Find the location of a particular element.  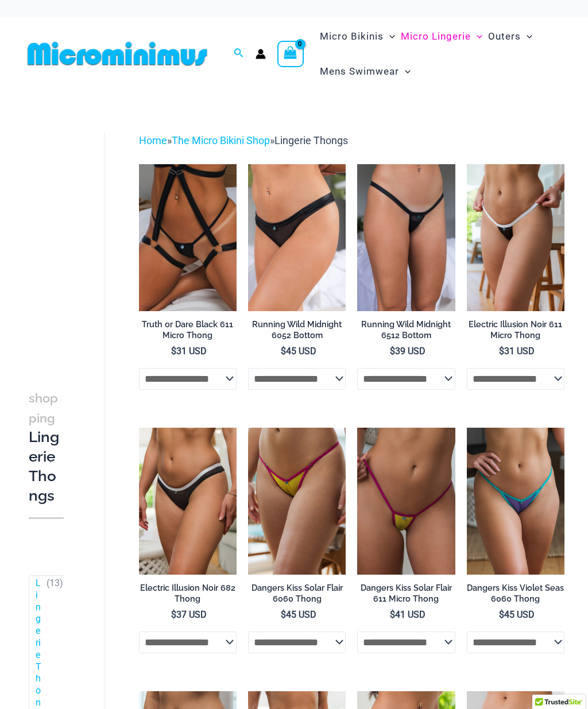

img: Truth or Dare Black Micro 02 is located at coordinates (187, 238).